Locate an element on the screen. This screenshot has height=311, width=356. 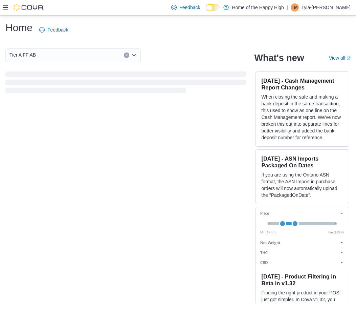
span: Loading is located at coordinates (126, 84).